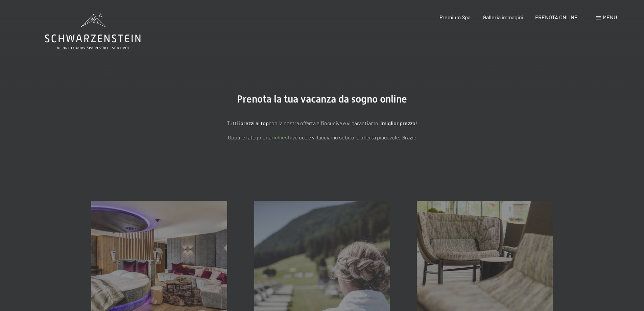 This screenshot has width=644, height=311. I want to click on a: quì, so click(259, 137).